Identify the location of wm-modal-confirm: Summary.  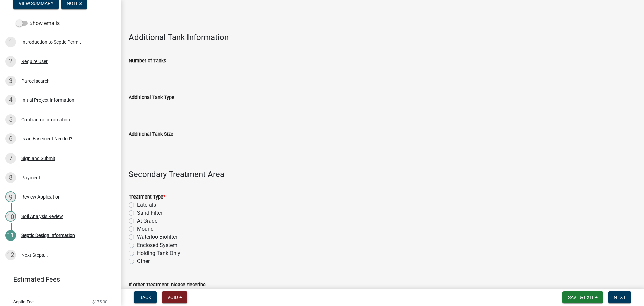
(36, 4).